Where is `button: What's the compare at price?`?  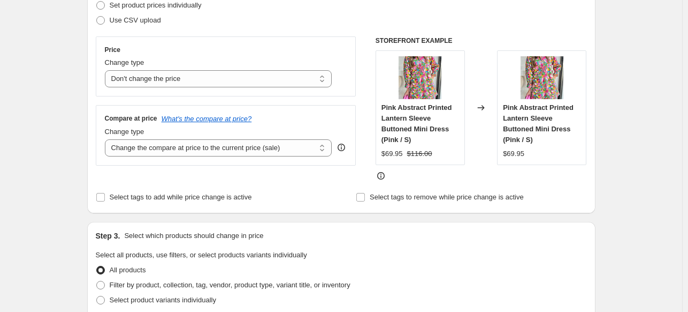 button: What's the compare at price? is located at coordinates (207, 118).